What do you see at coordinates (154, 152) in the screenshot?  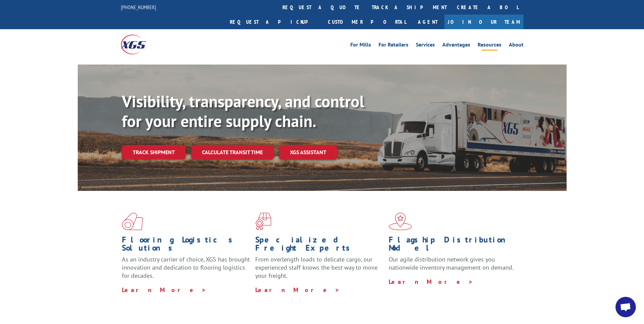 I see `a: Track shipment` at bounding box center [154, 152].